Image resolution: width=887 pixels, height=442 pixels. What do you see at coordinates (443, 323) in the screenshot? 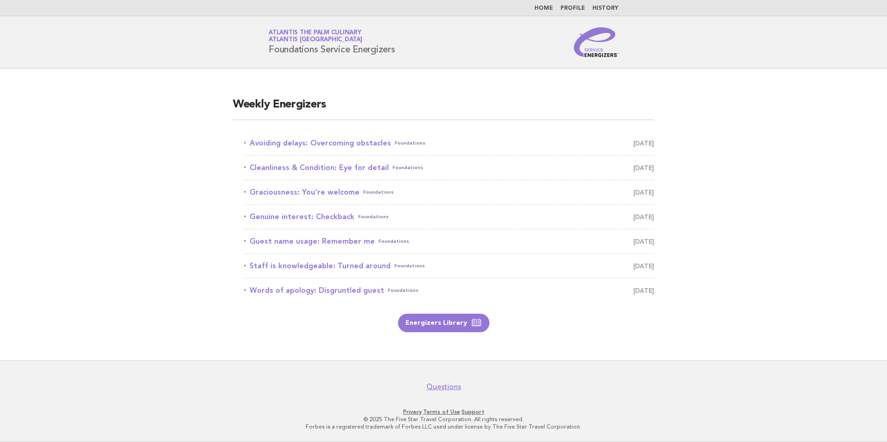
I see `a: Energizers Library` at bounding box center [443, 323].